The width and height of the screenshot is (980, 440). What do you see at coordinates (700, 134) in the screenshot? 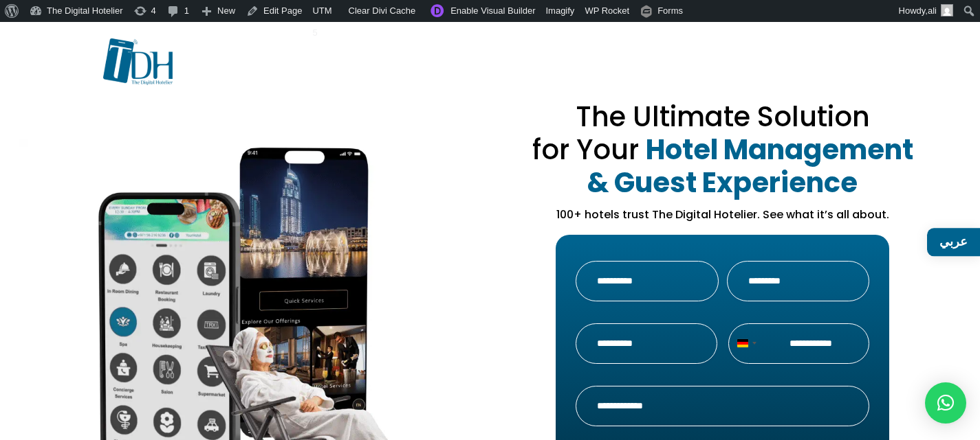
I see `span: The Ultimate Solution for Your` at bounding box center [700, 134].